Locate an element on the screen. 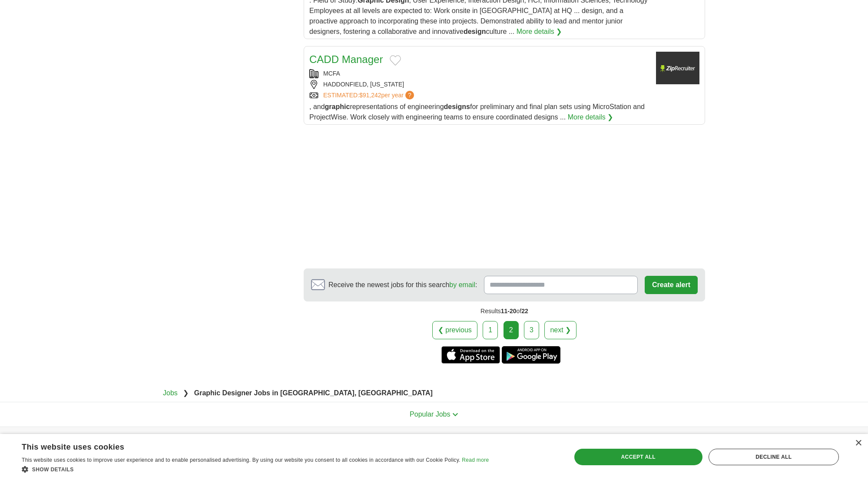  a: by email is located at coordinates (462, 284).